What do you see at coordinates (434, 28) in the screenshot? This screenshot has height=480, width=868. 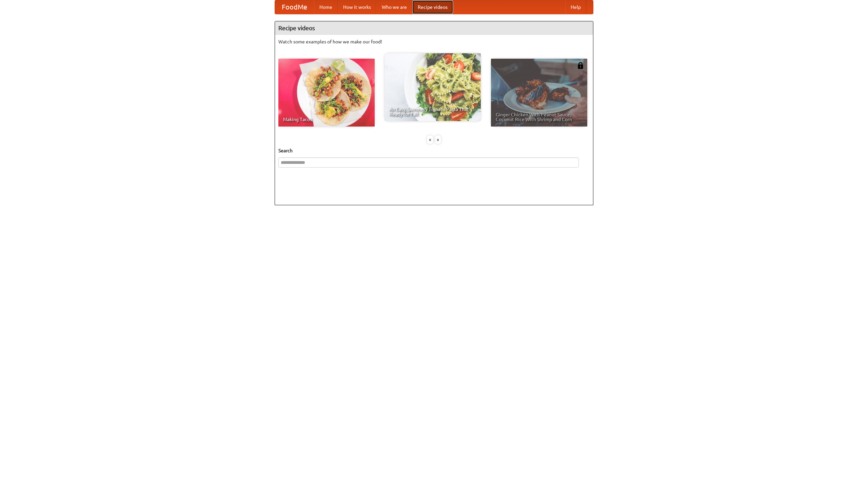 I see `h4: Recipe videos` at bounding box center [434, 28].